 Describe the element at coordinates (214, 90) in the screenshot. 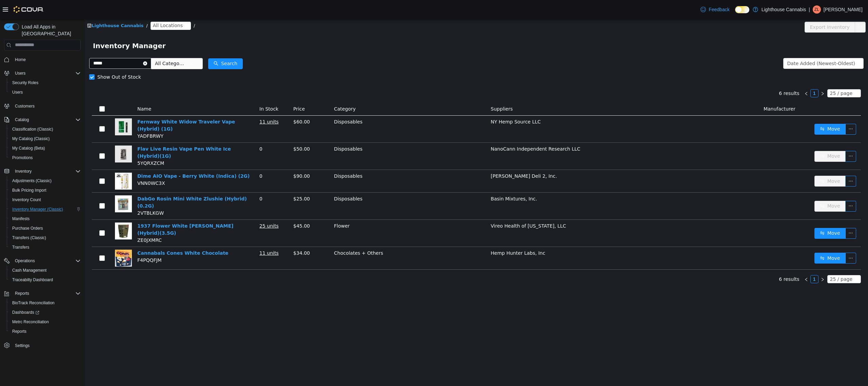

I see `span: Price` at that location.